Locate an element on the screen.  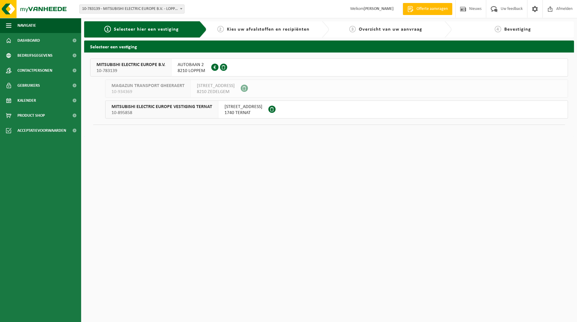
span: 10-895858 is located at coordinates (162, 113).